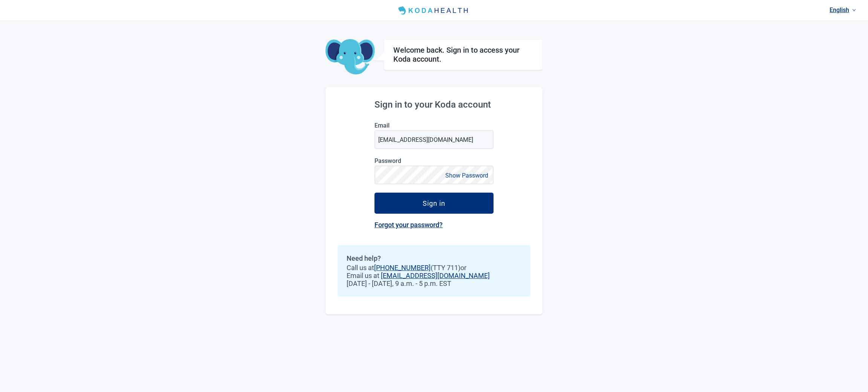 The width and height of the screenshot is (868, 392). Describe the element at coordinates (463, 55) in the screenshot. I see `h1: Welcome back. Sign in to access your Koda account.` at that location.